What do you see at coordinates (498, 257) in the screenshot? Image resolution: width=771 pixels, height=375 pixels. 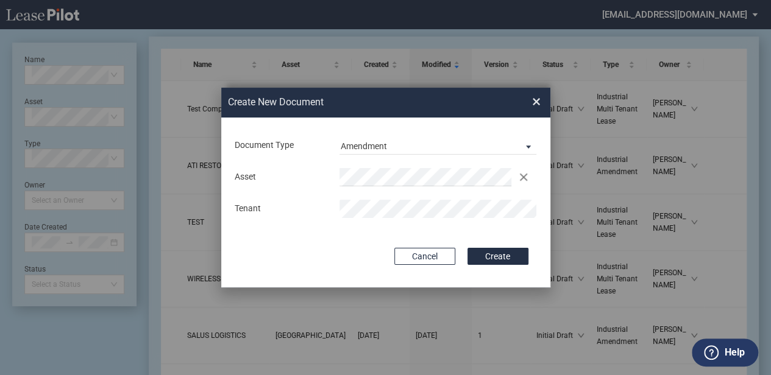 I see `button: Create` at bounding box center [498, 257].